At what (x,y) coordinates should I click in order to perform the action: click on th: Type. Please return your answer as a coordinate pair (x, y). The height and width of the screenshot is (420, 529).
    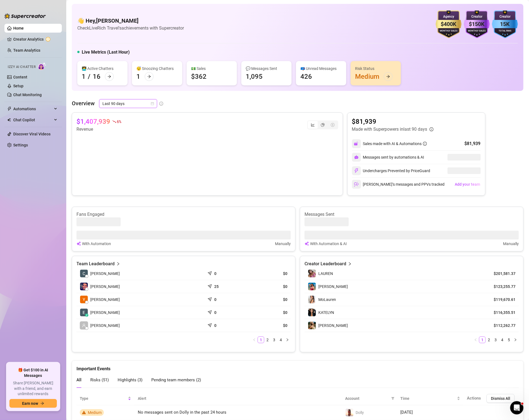
    Looking at the image, I should click on (106, 398).